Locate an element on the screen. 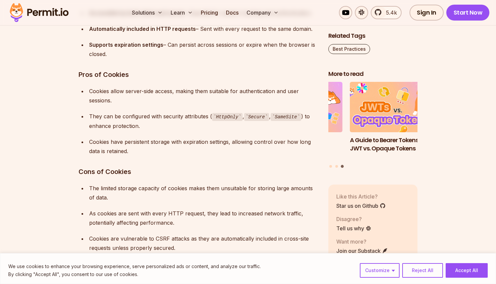 The image size is (496, 284). code: HttpOnly is located at coordinates (227, 117).